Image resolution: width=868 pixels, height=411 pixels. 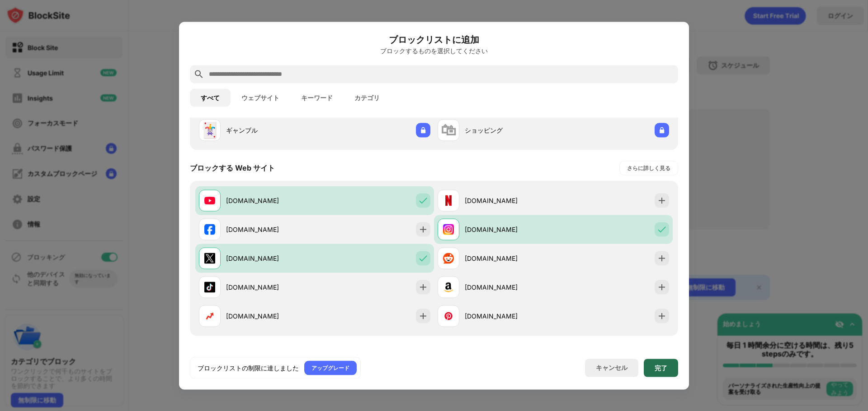 What do you see at coordinates (434, 51) in the screenshot?
I see `div: ブロックするものを選択してください` at bounding box center [434, 51].